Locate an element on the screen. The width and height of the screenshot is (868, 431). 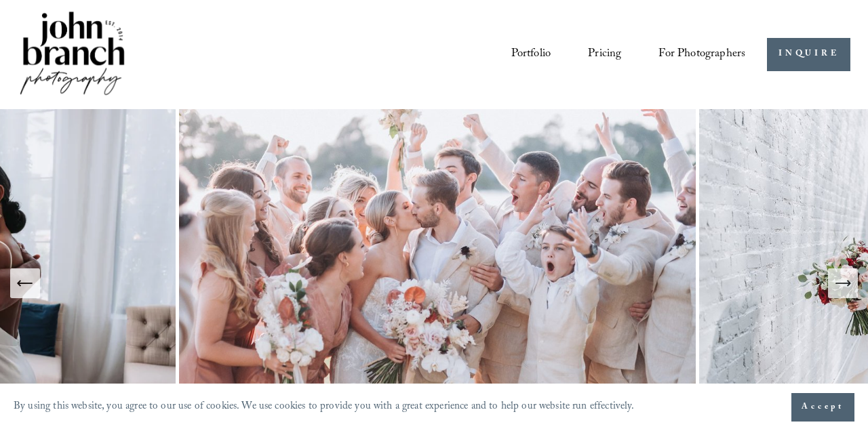
img: John Branch IV Photography is located at coordinates (73, 54).